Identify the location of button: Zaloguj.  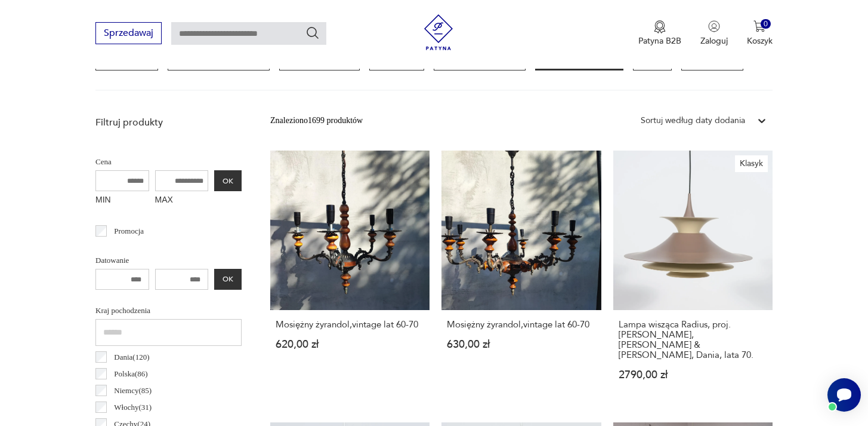
(714, 33).